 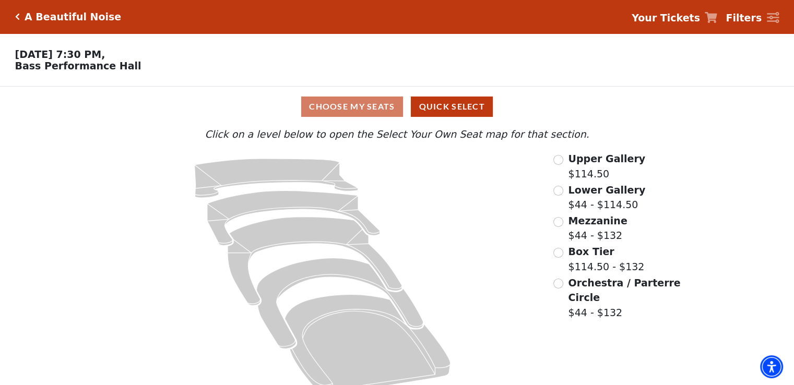 What do you see at coordinates (73, 17) in the screenshot?
I see `h5: A Beautiful Noise` at bounding box center [73, 17].